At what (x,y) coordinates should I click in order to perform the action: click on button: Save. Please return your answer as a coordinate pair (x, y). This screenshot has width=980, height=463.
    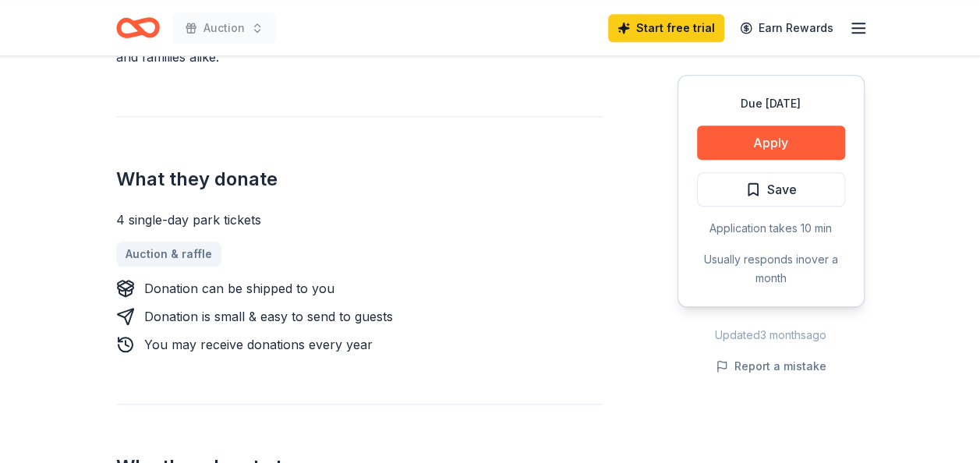
    Looking at the image, I should click on (771, 189).